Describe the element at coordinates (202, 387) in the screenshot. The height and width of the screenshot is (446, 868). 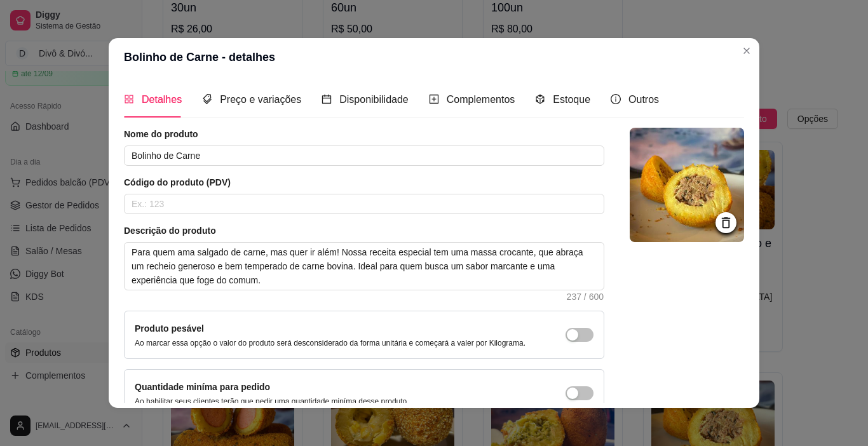
I see `label: Quantidade miníma para pedido` at that location.